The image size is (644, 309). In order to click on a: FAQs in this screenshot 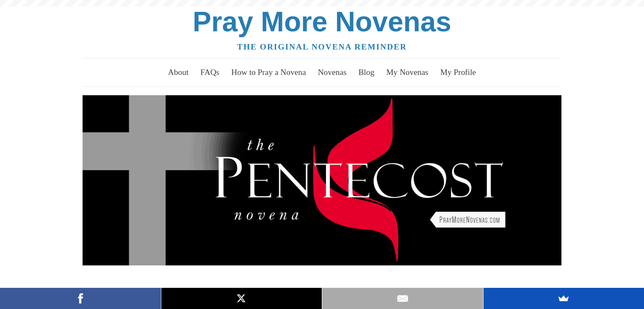, I will do `click(210, 72)`.